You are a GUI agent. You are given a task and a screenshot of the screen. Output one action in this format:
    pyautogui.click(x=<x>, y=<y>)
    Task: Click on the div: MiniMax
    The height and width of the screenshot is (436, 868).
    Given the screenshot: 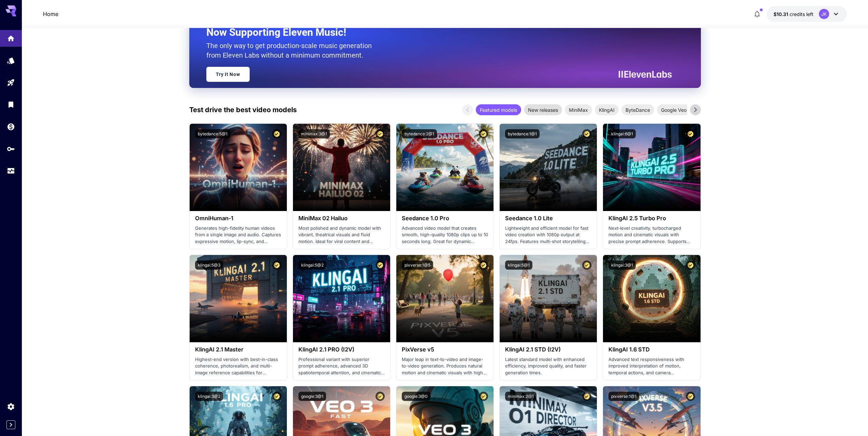 What is the action you would take?
    pyautogui.click(x=578, y=110)
    